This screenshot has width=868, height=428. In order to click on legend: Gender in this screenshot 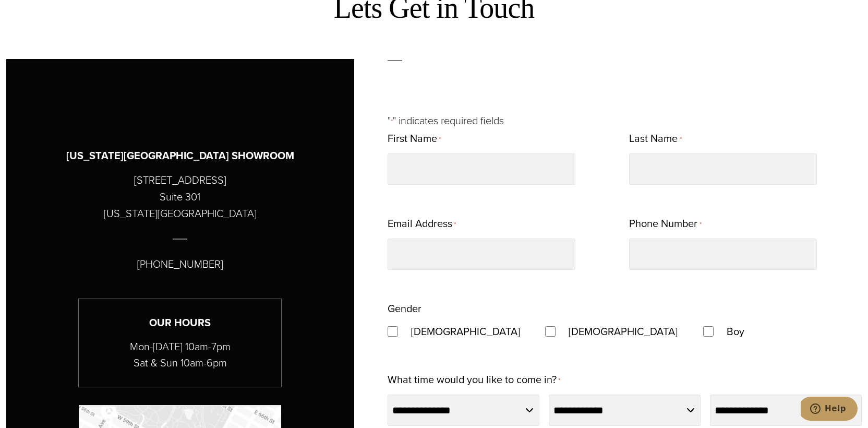, I will do `click(404, 308)`.